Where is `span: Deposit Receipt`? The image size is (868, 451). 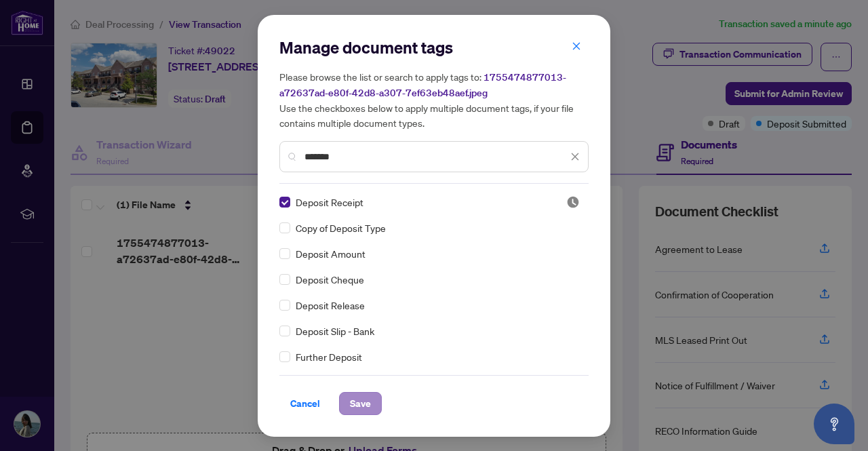
span: Deposit Receipt is located at coordinates (330, 202).